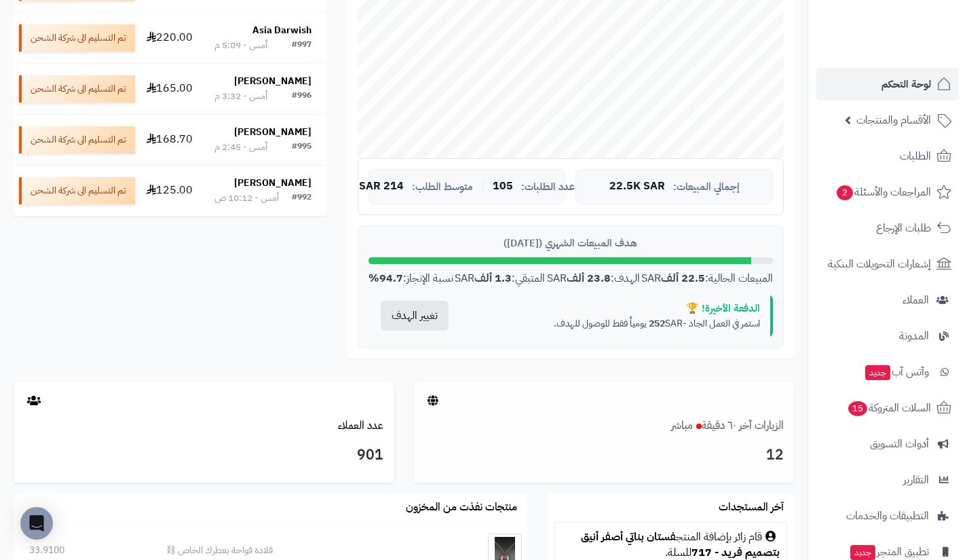 The height and width of the screenshot is (560, 967). I want to click on div: #996, so click(301, 97).